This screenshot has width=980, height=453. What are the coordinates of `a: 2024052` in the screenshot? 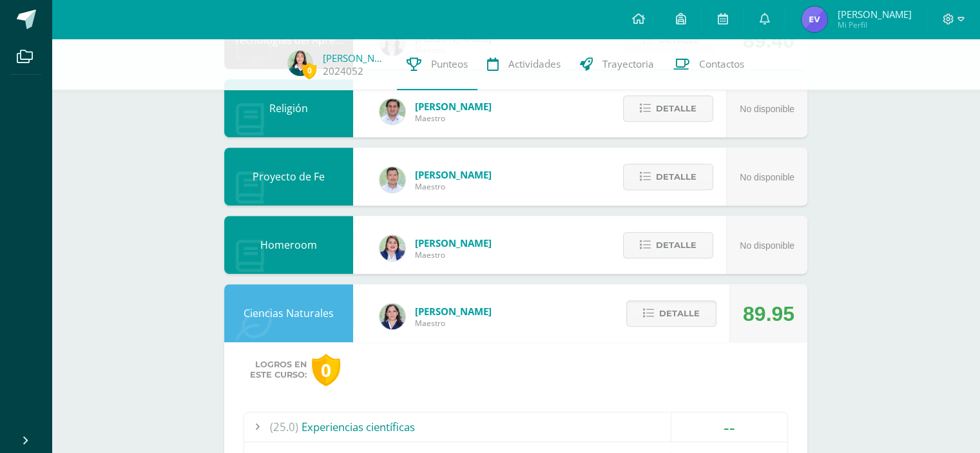 It's located at (342, 71).